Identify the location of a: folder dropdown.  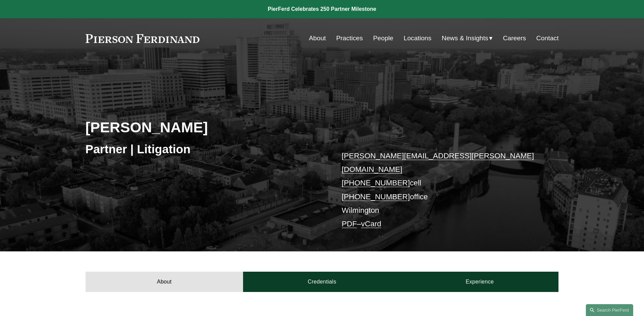
(467, 38).